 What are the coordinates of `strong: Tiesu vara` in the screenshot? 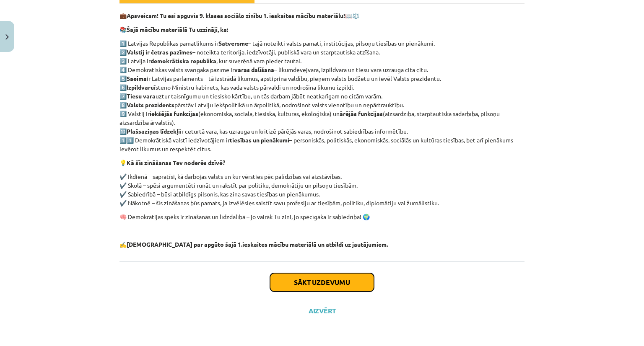 It's located at (141, 96).